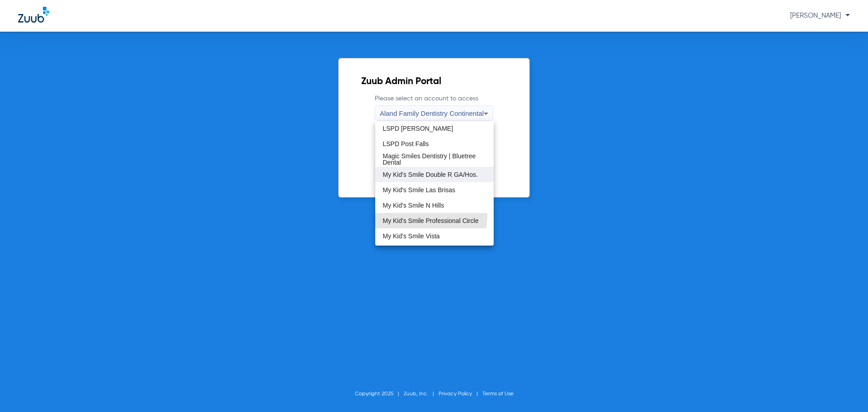  I want to click on span: My Kid's Smile Las Brisas, so click(419, 190).